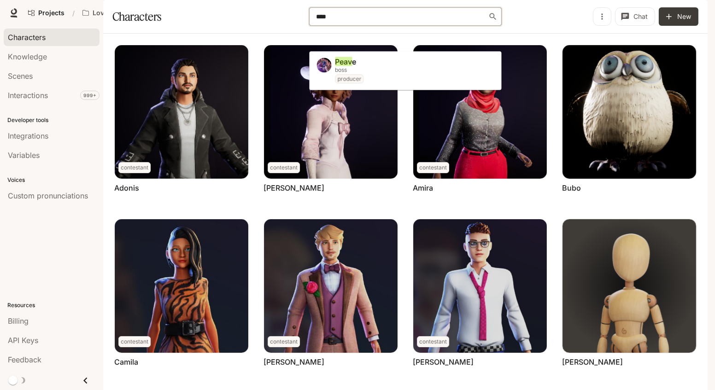  What do you see at coordinates (678, 17) in the screenshot?
I see `button: New` at bounding box center [678, 17].